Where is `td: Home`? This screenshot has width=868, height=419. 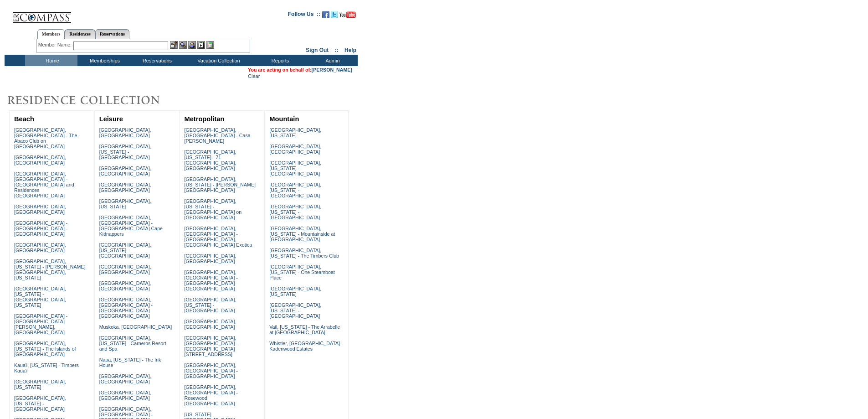 td: Home is located at coordinates (51, 60).